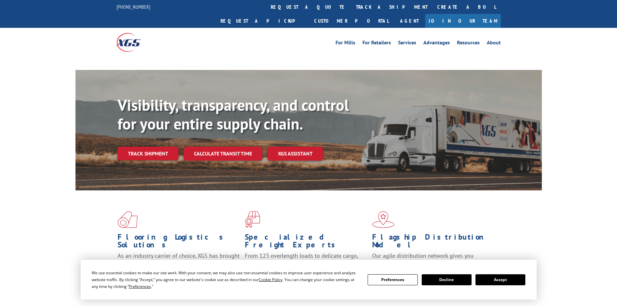 The height and width of the screenshot is (306, 617). I want to click on a: Resources, so click(468, 44).